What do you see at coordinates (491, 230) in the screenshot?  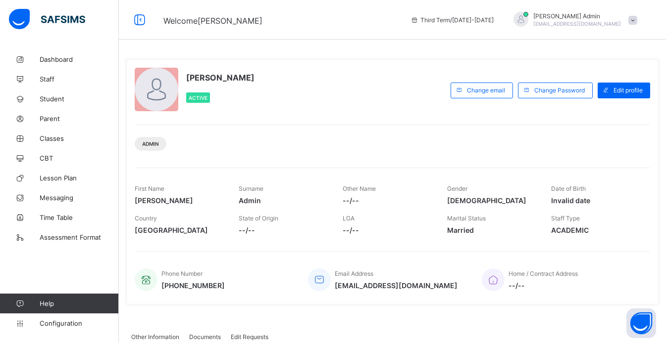 I see `span: Married` at bounding box center [491, 230].